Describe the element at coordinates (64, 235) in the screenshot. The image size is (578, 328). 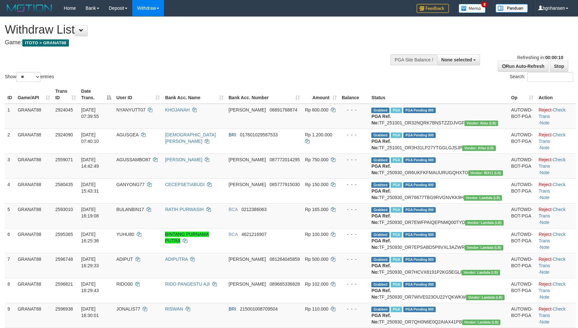
I see `span: 2595365` at that location.